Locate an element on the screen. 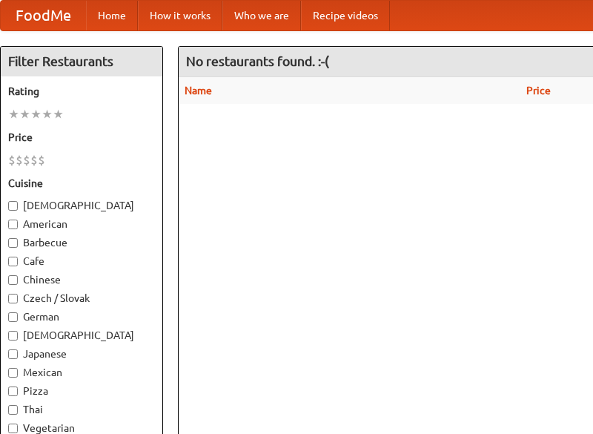  input: German is located at coordinates (13, 317).